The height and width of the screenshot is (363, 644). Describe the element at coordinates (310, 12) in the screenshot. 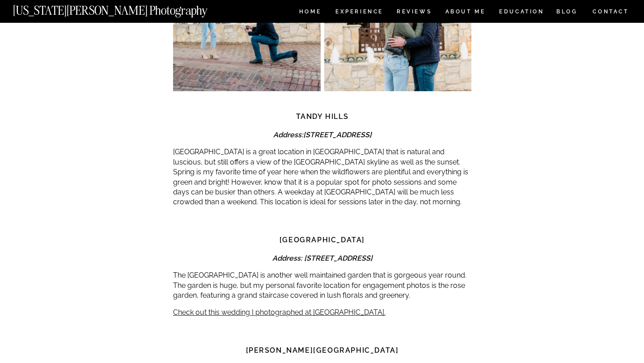

I see `a: HOME` at that location.